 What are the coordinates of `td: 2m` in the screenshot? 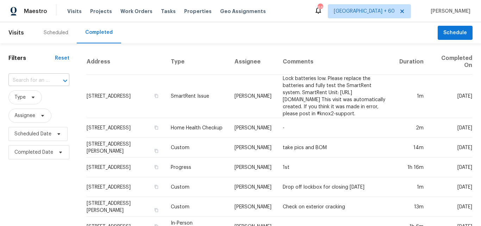 It's located at (411, 128).